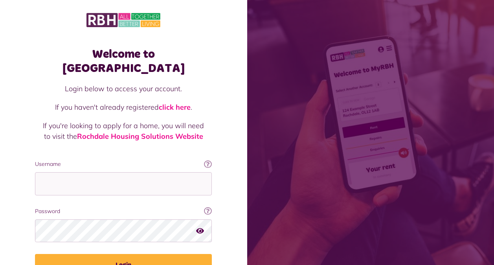  I want to click on p: Login below to access your account., so click(123, 88).